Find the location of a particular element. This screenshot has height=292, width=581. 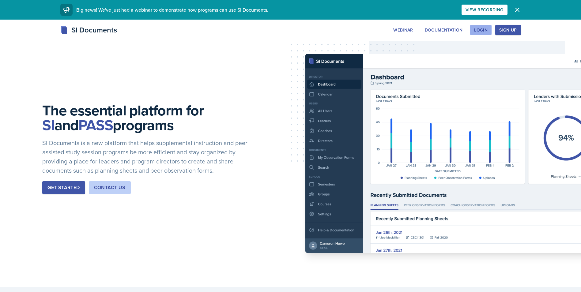

div: View Recording is located at coordinates (485, 10).